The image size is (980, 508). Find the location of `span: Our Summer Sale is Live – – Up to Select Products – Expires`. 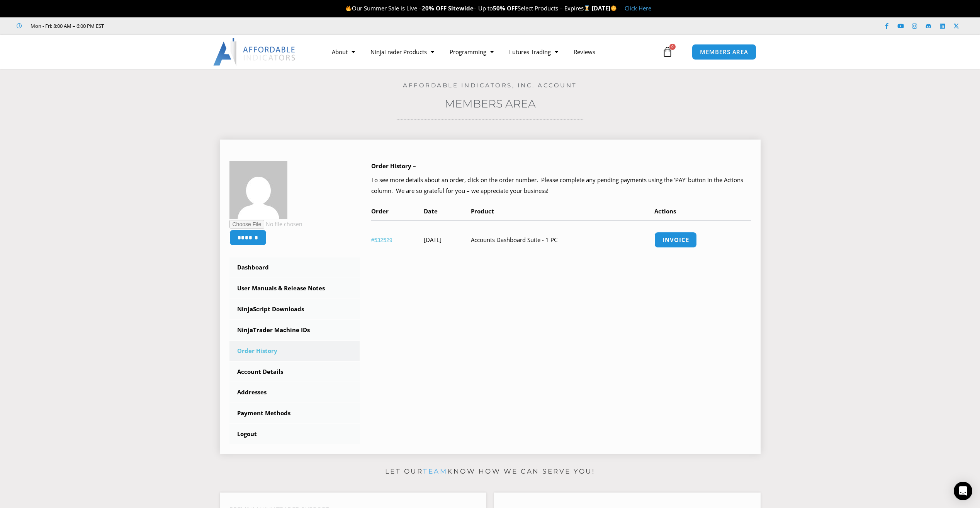

span: Our Summer Sale is Live – – Up to Select Products – Expires is located at coordinates (469, 8).